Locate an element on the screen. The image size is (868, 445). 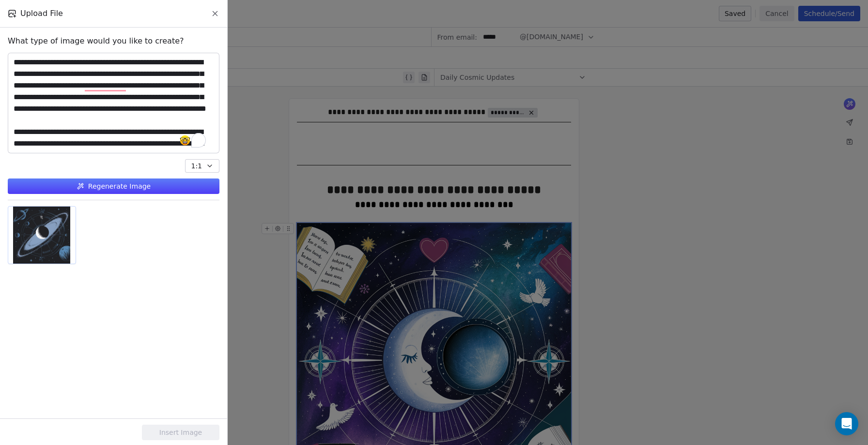
button: Regenerate Image is located at coordinates (113, 186).